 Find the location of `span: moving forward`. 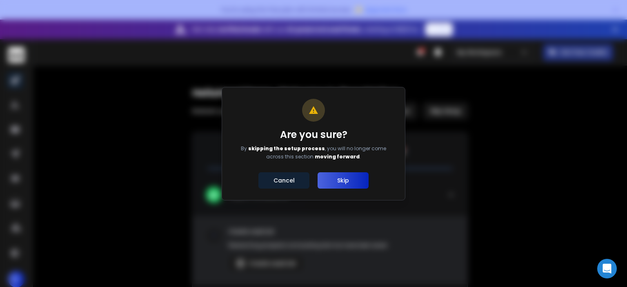

span: moving forward is located at coordinates (337, 156).